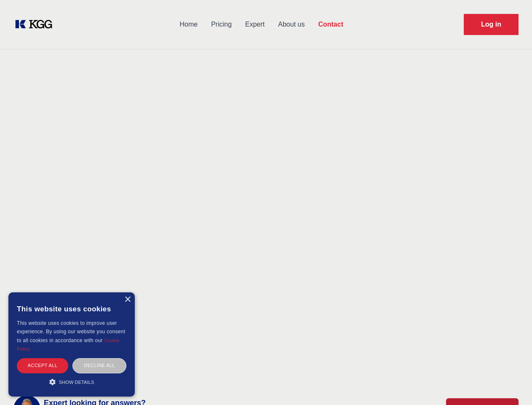 This screenshot has width=532, height=405. Describe the element at coordinates (188, 25) in the screenshot. I see `a: Home` at that location.